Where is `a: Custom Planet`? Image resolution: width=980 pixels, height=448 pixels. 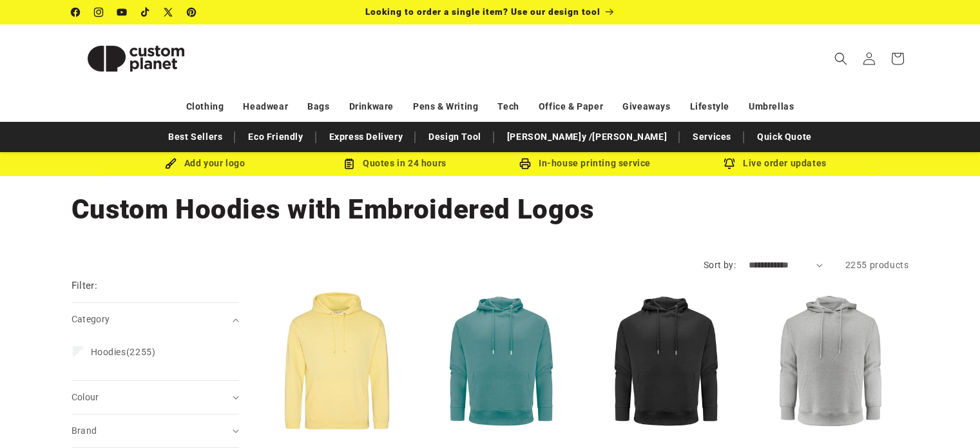 a: Custom Planet is located at coordinates (135, 58).